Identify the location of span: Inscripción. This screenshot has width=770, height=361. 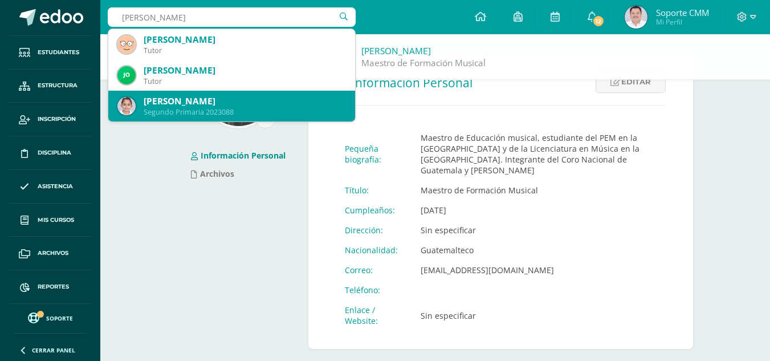
(56, 119).